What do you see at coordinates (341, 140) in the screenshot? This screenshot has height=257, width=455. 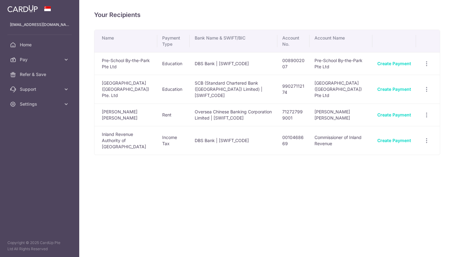 I see `td: Commissioner of Inland Revenue` at bounding box center [341, 140].